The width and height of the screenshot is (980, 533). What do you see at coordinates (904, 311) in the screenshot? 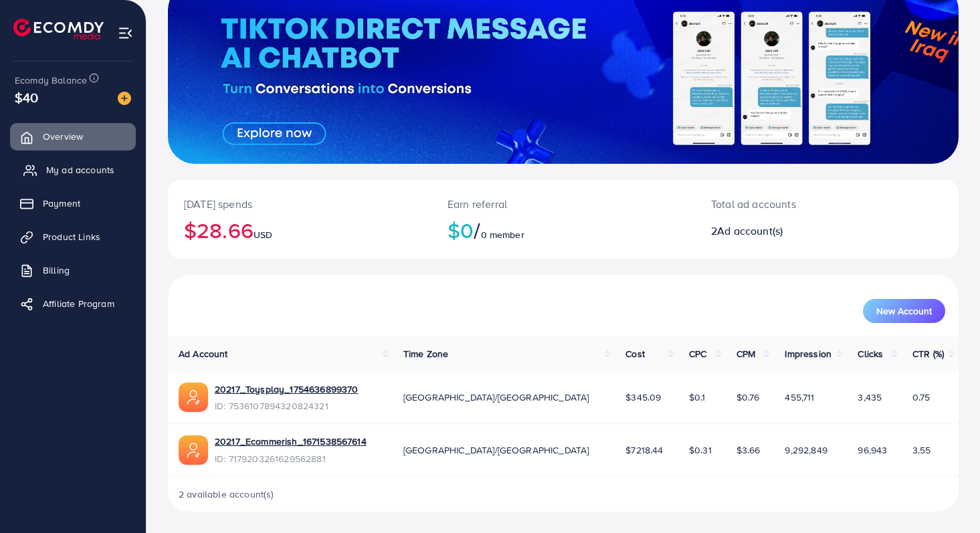
I see `button: New Account` at bounding box center [904, 311].